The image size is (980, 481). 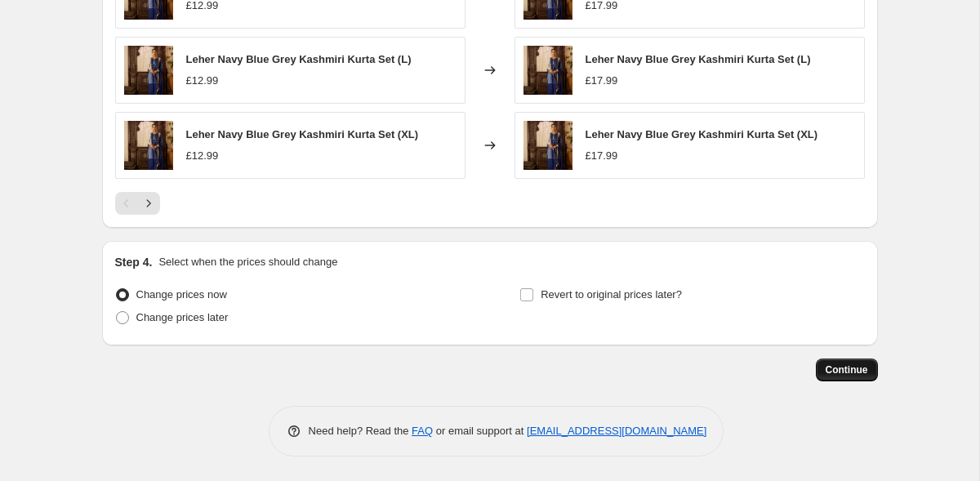 I want to click on p: Select when the prices should change, so click(x=247, y=262).